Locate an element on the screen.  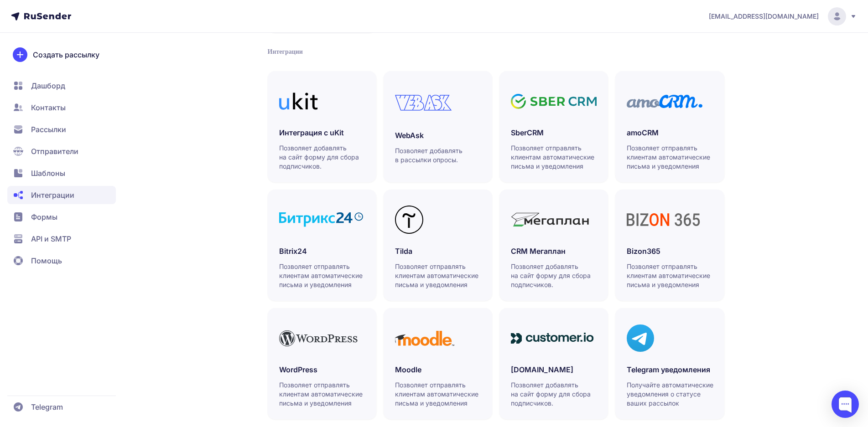
h3: Интеграция с uKit is located at coordinates (322, 132).